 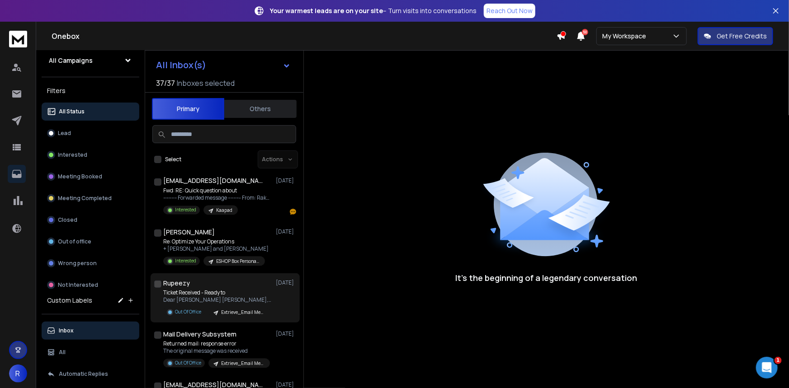 I want to click on h1: All Campaigns, so click(x=71, y=61).